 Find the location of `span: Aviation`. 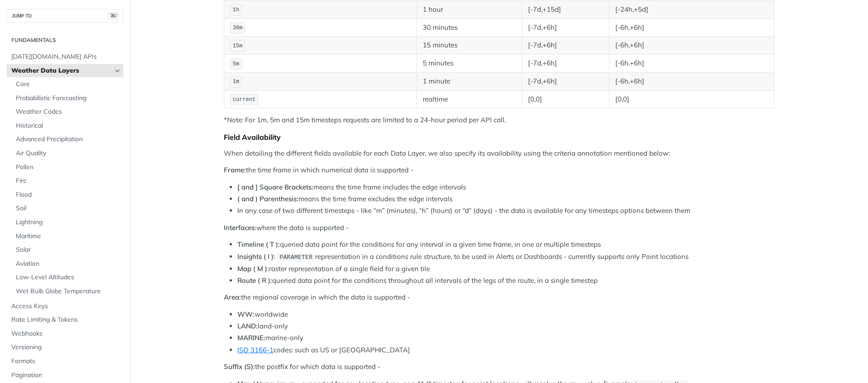

span: Aviation is located at coordinates (69, 264).